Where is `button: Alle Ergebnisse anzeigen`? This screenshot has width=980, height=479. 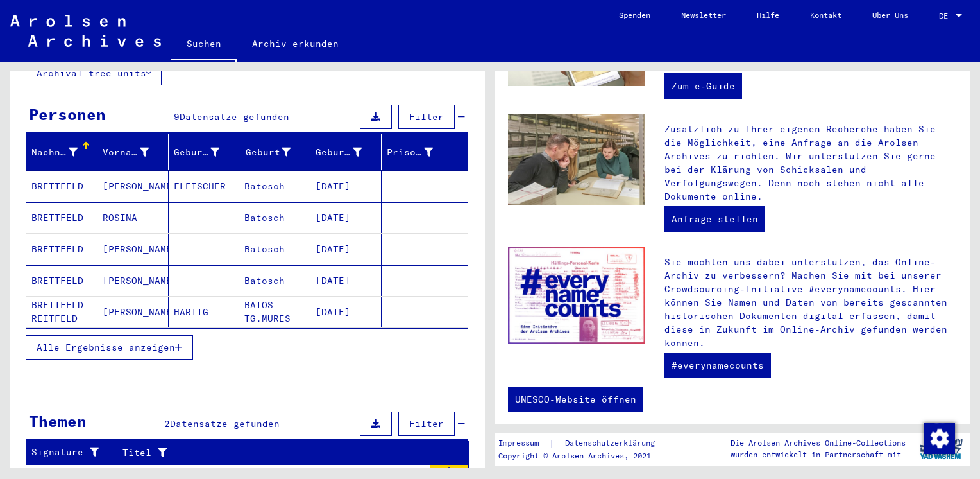
button: Alle Ergebnisse anzeigen is located at coordinates (109, 347).